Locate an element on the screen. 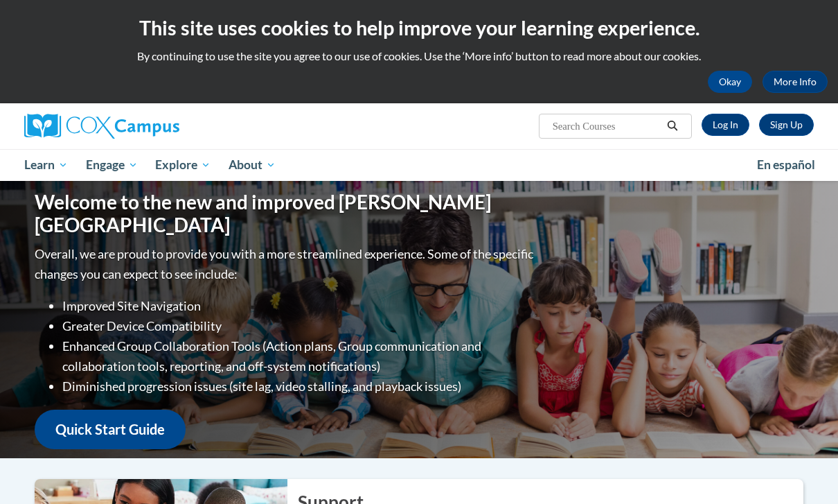  span: Learn is located at coordinates (46, 165).